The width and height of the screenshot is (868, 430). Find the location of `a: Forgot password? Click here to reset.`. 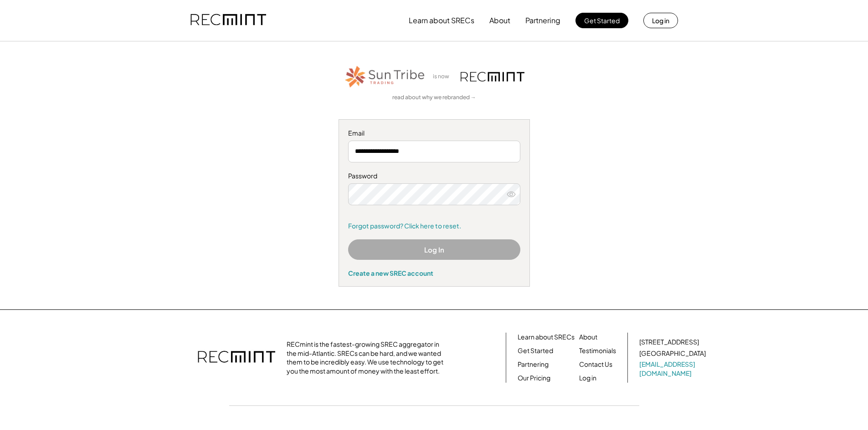

a: Forgot password? Click here to reset. is located at coordinates (434, 226).